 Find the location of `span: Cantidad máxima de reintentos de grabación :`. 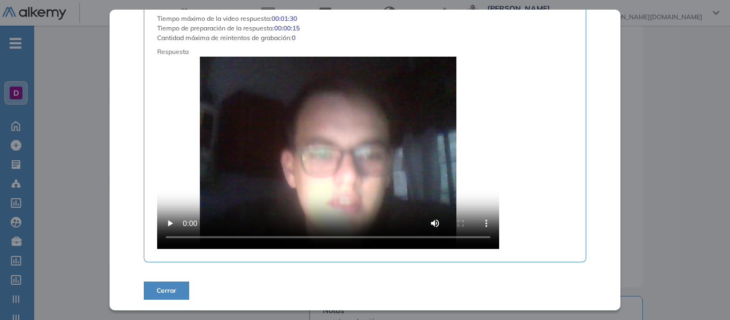

span: Cantidad máxima de reintentos de grabación : is located at coordinates (224, 38).